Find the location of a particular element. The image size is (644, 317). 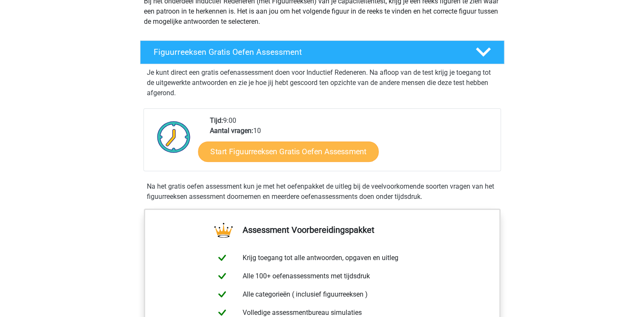

div: 9:00 10 is located at coordinates (352, 144).